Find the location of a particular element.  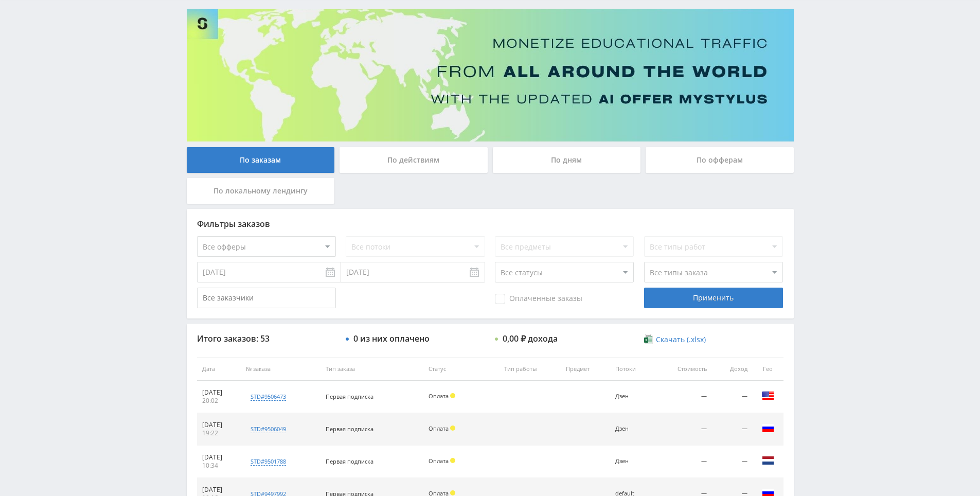

div: Итого заказов: 53 is located at coordinates (267, 338).